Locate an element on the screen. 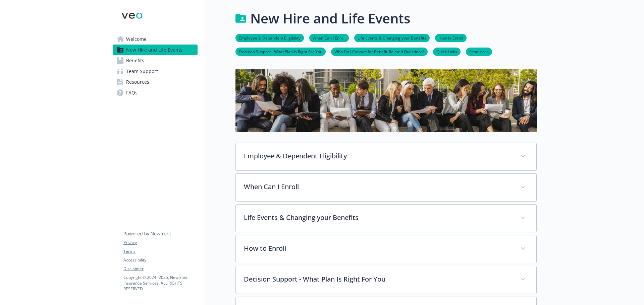 This screenshot has height=305, width=644. div: Life Events & Changing your Benefits is located at coordinates (386, 218).